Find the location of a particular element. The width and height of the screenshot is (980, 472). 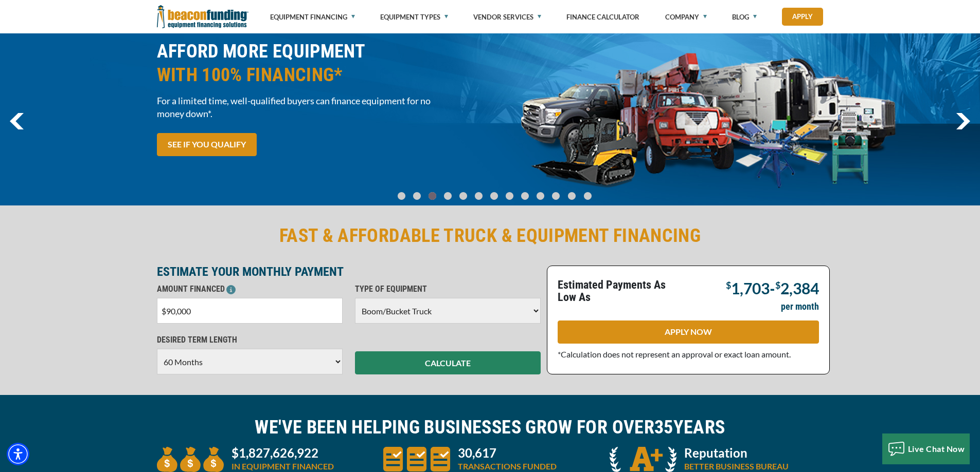

a: Go To Slide 1 is located at coordinates (417, 196).